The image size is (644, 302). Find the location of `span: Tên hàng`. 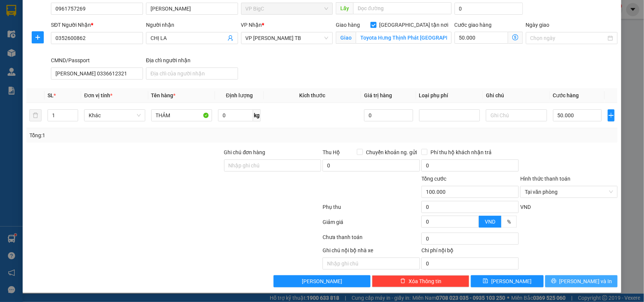

span: Tên hàng is located at coordinates (163, 96).